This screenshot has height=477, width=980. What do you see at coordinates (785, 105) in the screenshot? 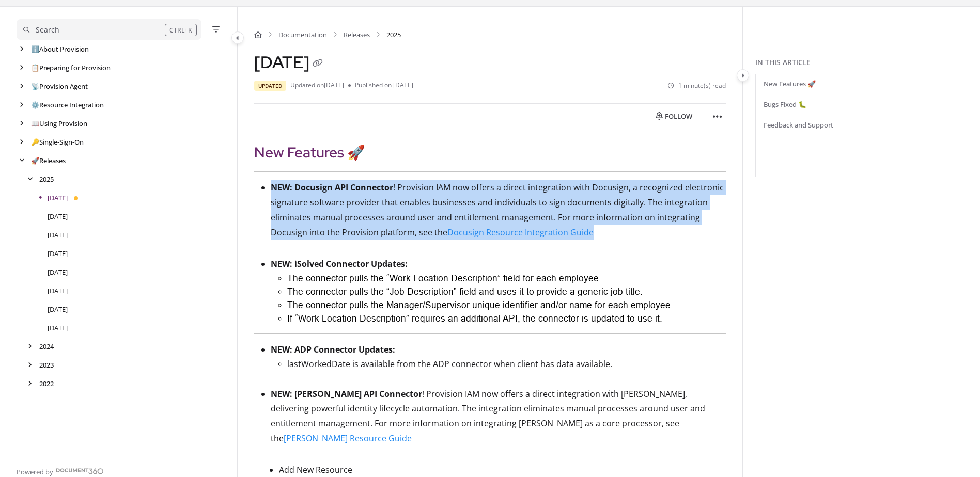
I see `a: Bugs Fixed 🐛` at bounding box center [785, 105].